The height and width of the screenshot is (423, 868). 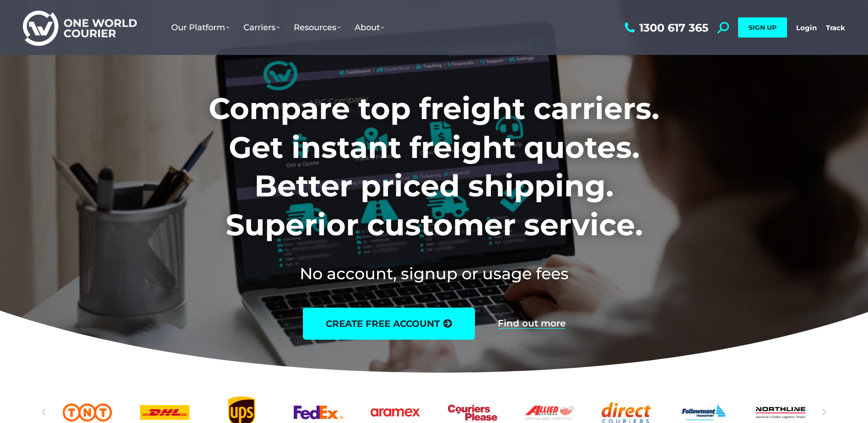 What do you see at coordinates (369, 28) in the screenshot?
I see `a: About` at bounding box center [369, 28].